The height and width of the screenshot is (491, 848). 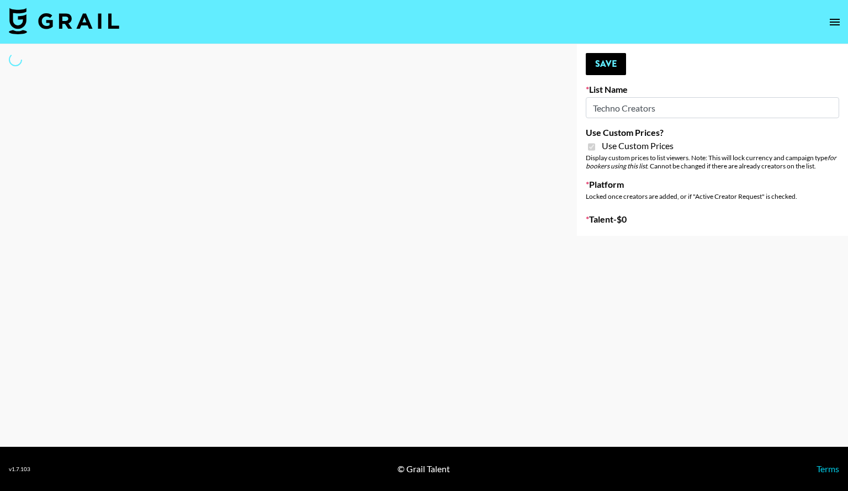 What do you see at coordinates (637, 146) in the screenshot?
I see `span: Use Custom Prices` at bounding box center [637, 146].